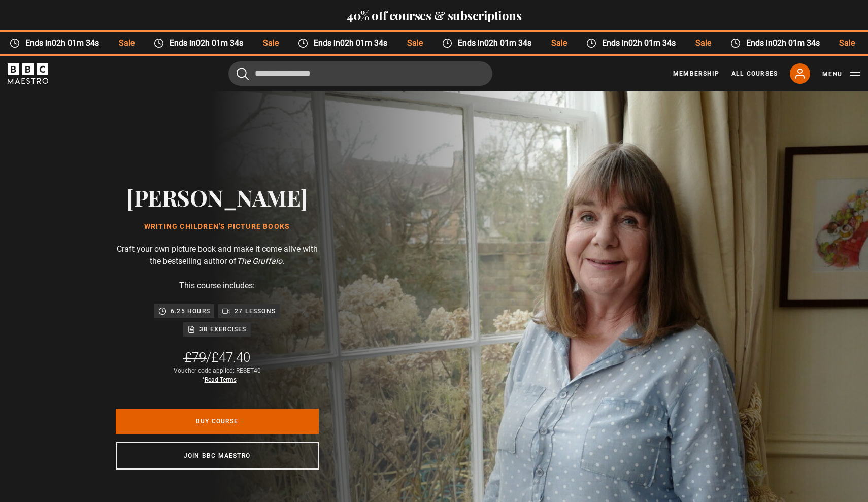 The image size is (868, 502). What do you see at coordinates (28, 74) in the screenshot?
I see `a: BBC Maestro` at bounding box center [28, 74].